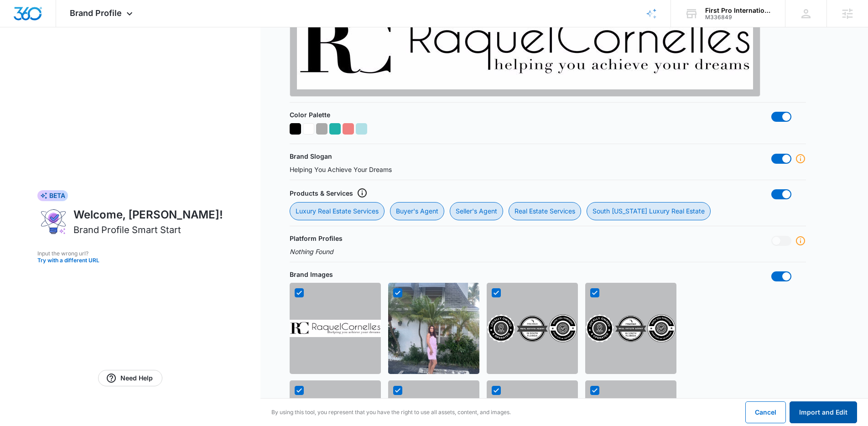  What do you see at coordinates (95, 13) in the screenshot?
I see `span: Brand Profile` at bounding box center [95, 13].